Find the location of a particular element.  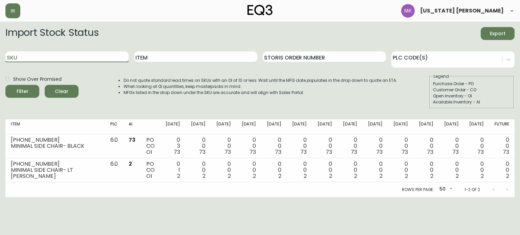

th: Future is located at coordinates (501, 127).